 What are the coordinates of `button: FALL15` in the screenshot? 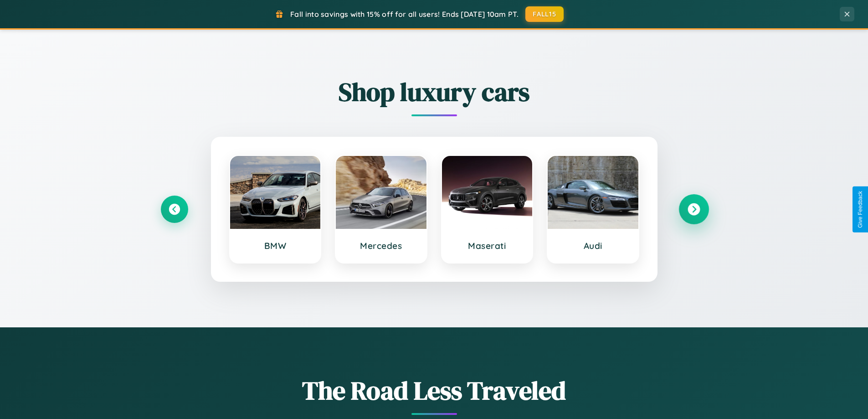 It's located at (545, 14).